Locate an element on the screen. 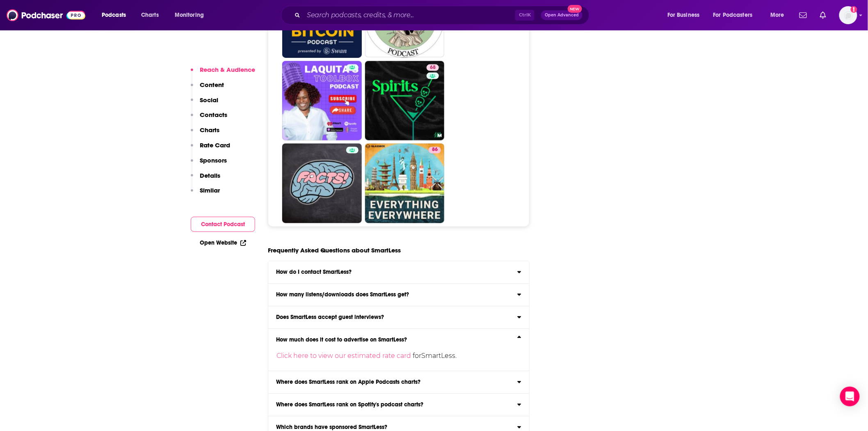  div: Search podcasts, credits, & more... is located at coordinates (443, 15).